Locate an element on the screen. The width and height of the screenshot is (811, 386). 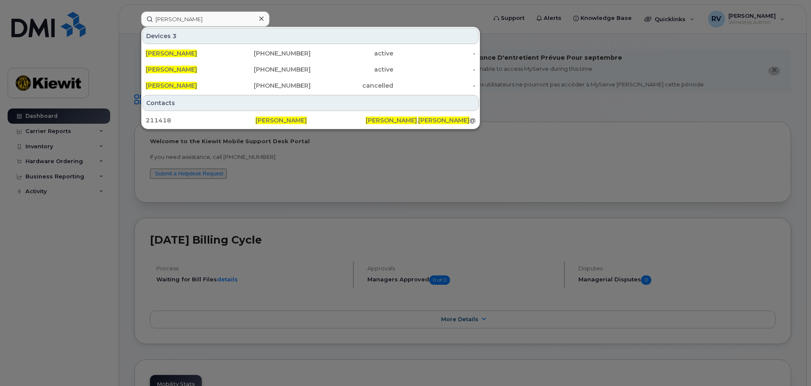
div: Devices is located at coordinates (311, 36).